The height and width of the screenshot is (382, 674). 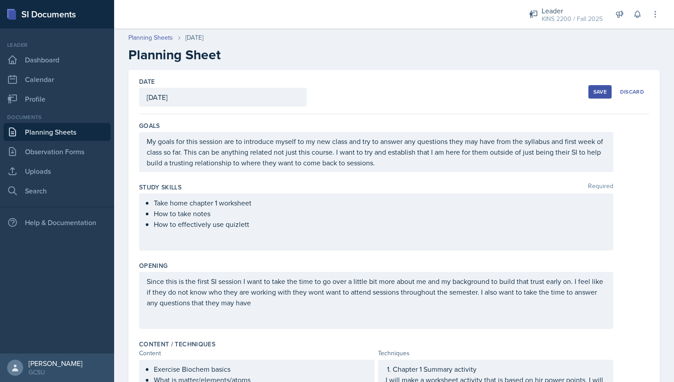 I want to click on a: Observation Forms, so click(x=57, y=152).